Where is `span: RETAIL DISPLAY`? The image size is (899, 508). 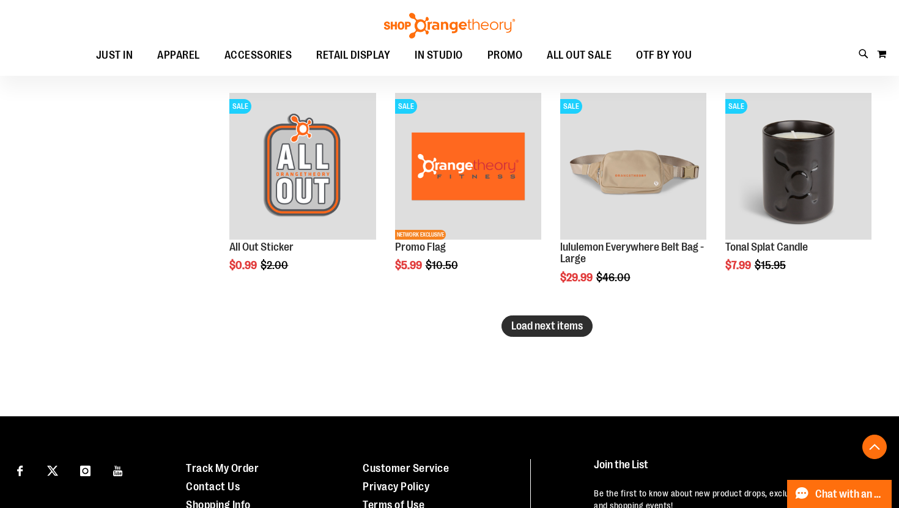 span: RETAIL DISPLAY is located at coordinates (353, 55).